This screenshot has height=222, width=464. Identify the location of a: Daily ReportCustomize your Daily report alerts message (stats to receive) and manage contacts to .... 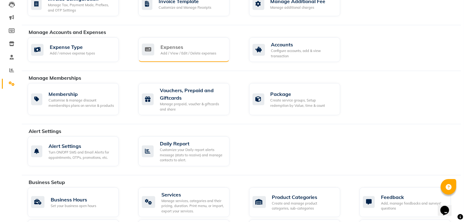
(189, 151).